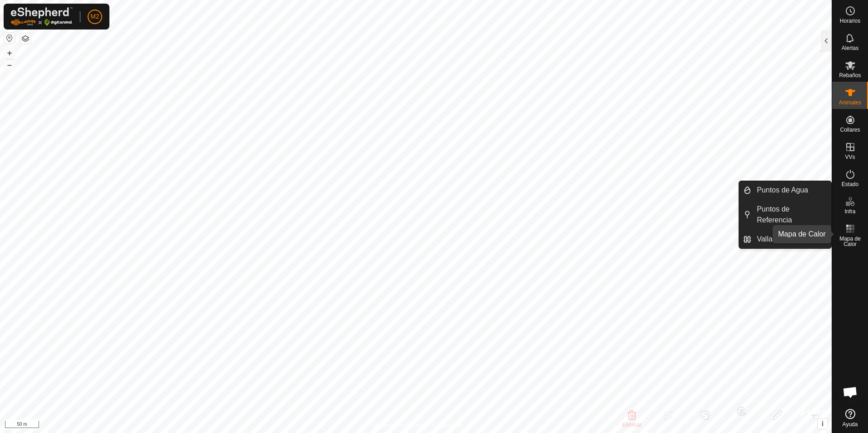 This screenshot has width=868, height=433. What do you see at coordinates (850, 418) in the screenshot?
I see `a: Ayuda` at bounding box center [850, 418].